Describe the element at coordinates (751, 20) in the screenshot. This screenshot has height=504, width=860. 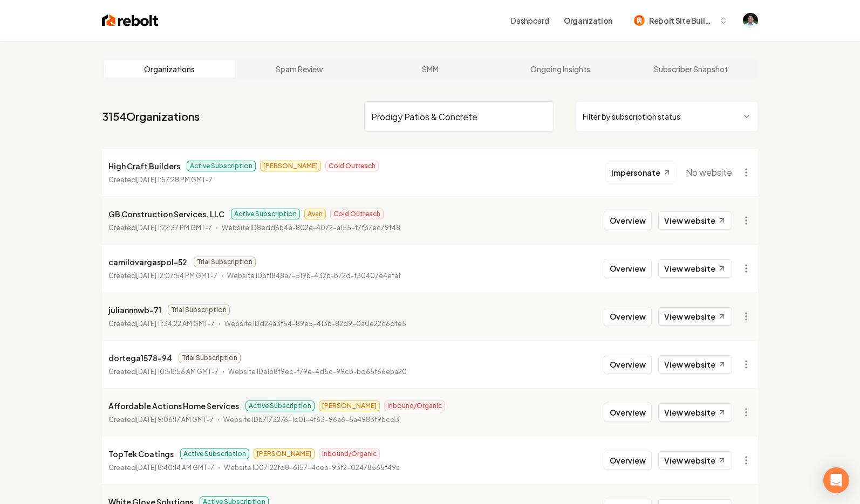
I see `img: Arwin Rahmatpanah` at that location.